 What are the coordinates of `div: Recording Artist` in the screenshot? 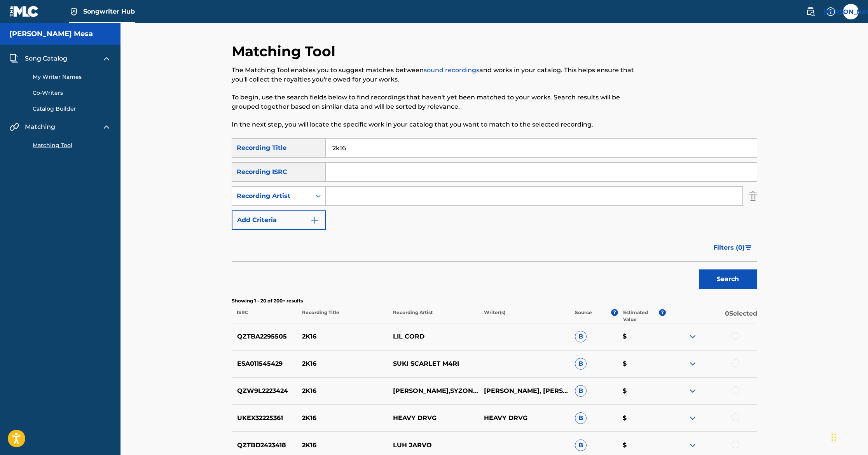 It's located at (272, 196).